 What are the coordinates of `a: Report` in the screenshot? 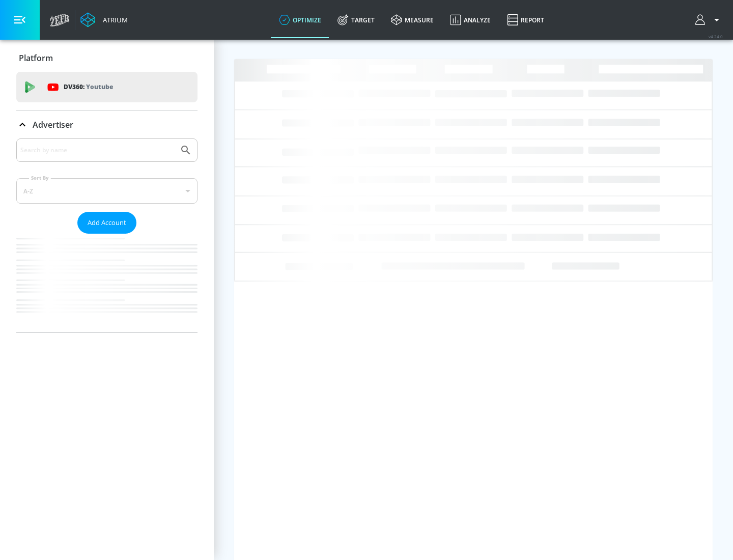 It's located at (525, 20).